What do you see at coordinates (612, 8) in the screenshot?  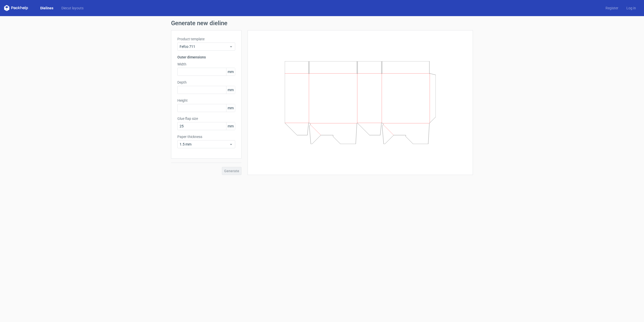 I see `a: Register` at bounding box center [612, 8].